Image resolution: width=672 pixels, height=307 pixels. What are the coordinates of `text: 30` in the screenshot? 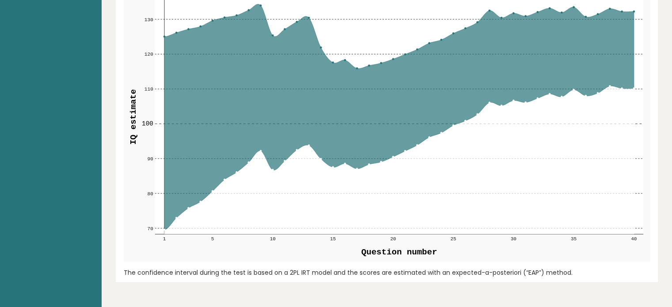 It's located at (513, 238).